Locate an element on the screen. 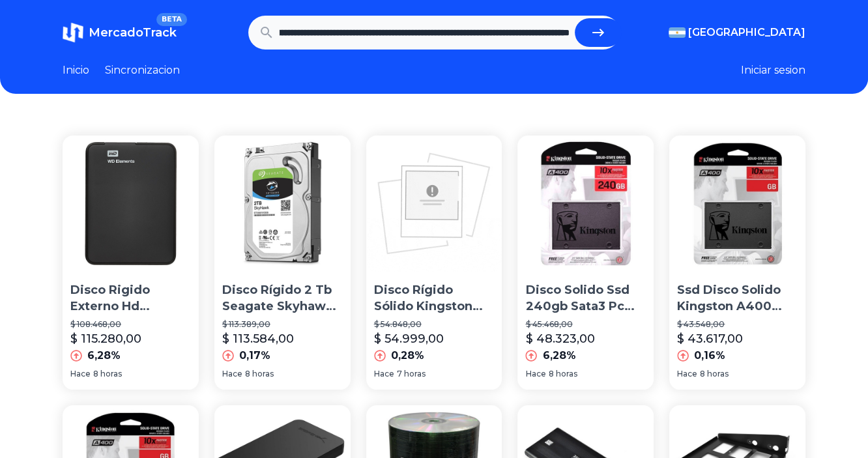 This screenshot has height=458, width=868. img: Argentina is located at coordinates (677, 33).